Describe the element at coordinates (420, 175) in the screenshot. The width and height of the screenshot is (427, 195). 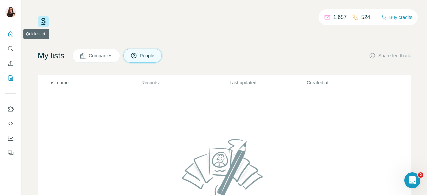
I see `span: 2` at that location.